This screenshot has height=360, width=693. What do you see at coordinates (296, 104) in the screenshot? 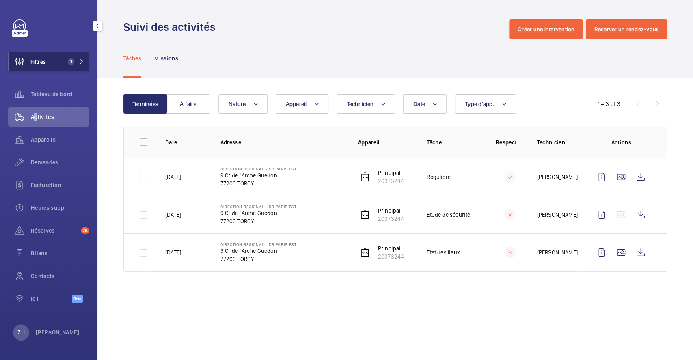
I see `span: Appareil` at bounding box center [296, 104].